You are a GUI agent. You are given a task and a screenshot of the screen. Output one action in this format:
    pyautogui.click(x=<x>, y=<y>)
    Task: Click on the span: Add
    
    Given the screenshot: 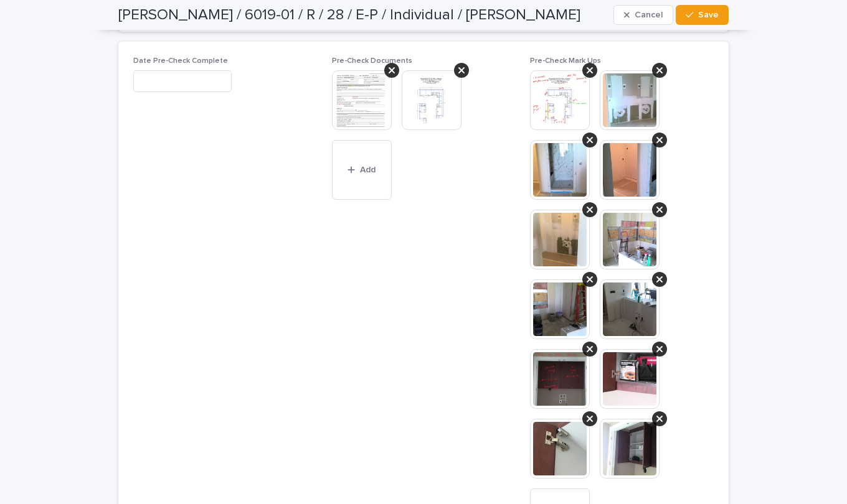 What is the action you would take?
    pyautogui.click(x=367, y=170)
    